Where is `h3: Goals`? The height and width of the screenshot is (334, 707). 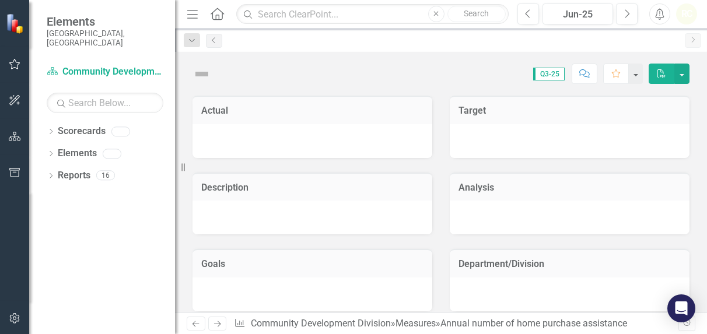 h3: Goals is located at coordinates (312, 264).